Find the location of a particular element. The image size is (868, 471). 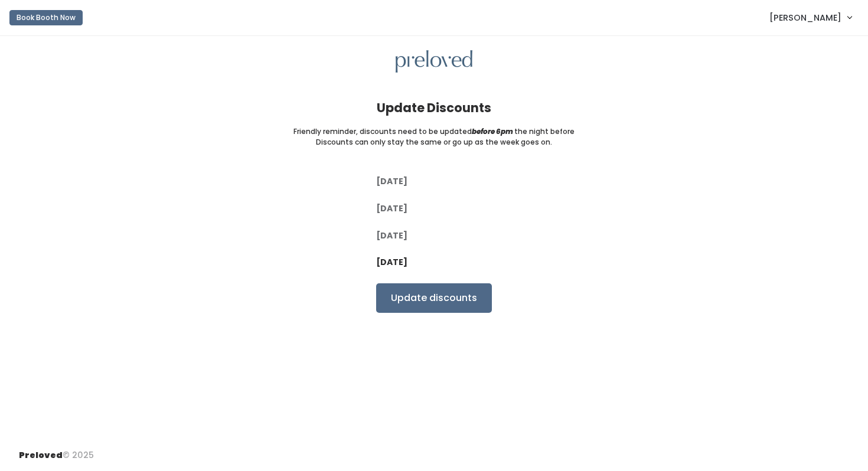

h4: Update Discounts is located at coordinates (434, 108).